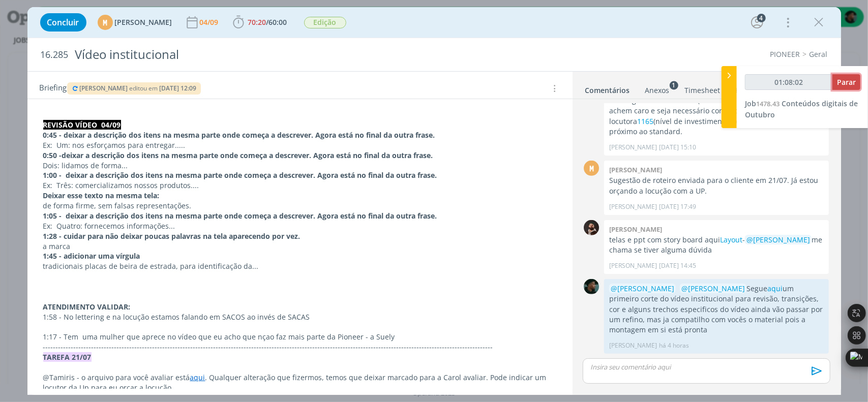 This screenshot has height=402, width=868. Describe the element at coordinates (674, 346) in the screenshot. I see `span: há 4 horas` at that location.